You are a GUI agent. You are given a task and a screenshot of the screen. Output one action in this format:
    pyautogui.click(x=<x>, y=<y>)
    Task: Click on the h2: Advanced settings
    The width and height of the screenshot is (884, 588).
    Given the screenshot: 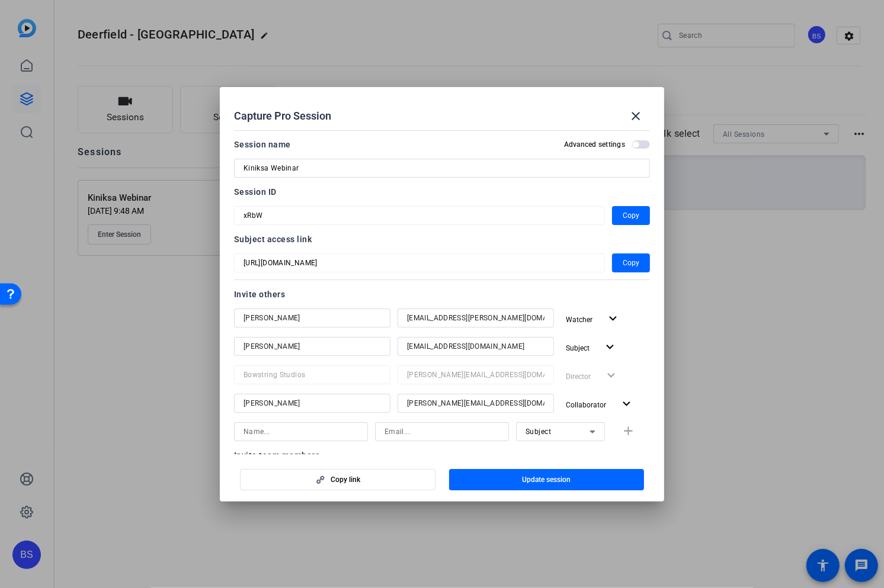 What is the action you would take?
    pyautogui.click(x=594, y=144)
    